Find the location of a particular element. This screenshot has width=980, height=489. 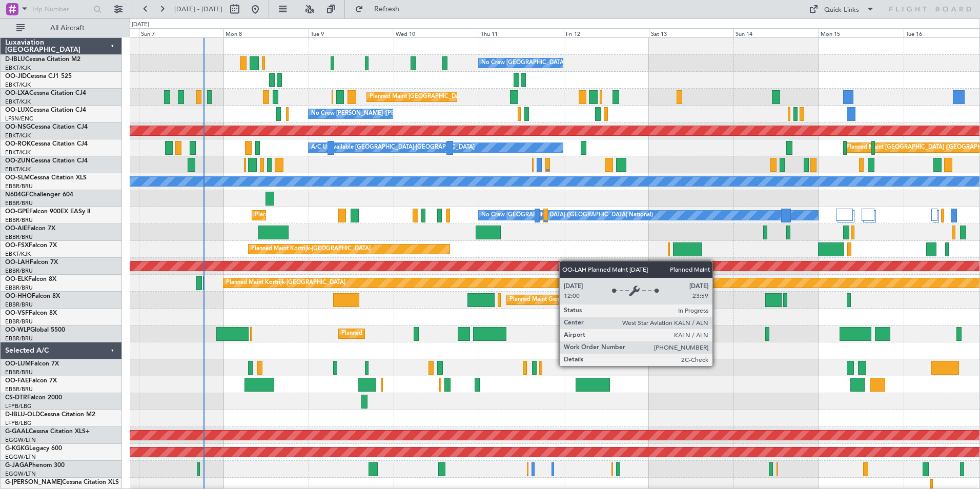

span: OO-SLM is located at coordinates (18, 178).